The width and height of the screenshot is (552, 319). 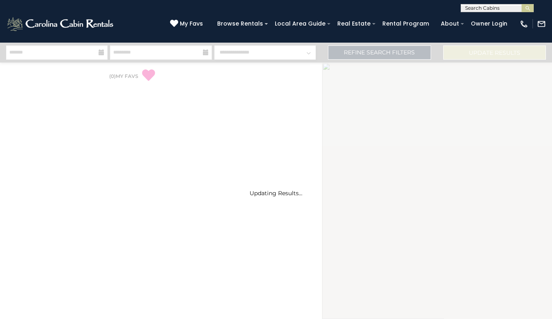 What do you see at coordinates (542, 24) in the screenshot?
I see `img: mail-regular-white.png` at bounding box center [542, 24].